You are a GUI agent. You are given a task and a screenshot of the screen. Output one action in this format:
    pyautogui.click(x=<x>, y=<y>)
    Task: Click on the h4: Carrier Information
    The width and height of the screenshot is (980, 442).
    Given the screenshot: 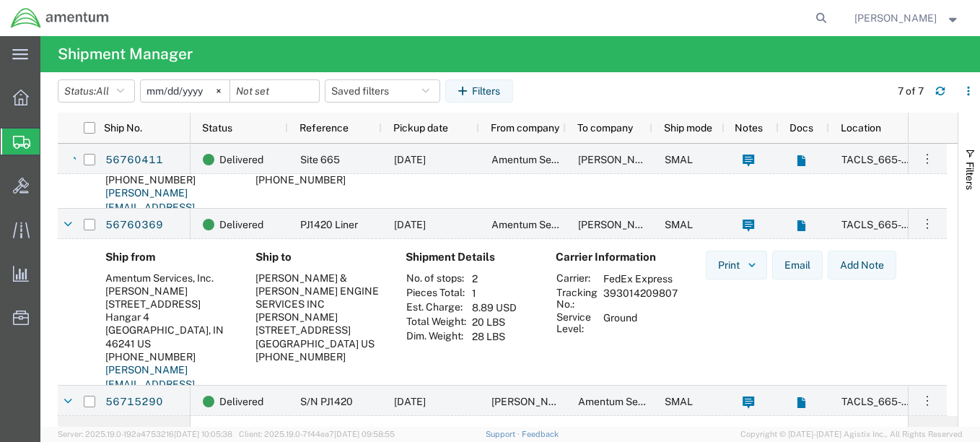 What is the action you would take?
    pyautogui.click(x=614, y=257)
    